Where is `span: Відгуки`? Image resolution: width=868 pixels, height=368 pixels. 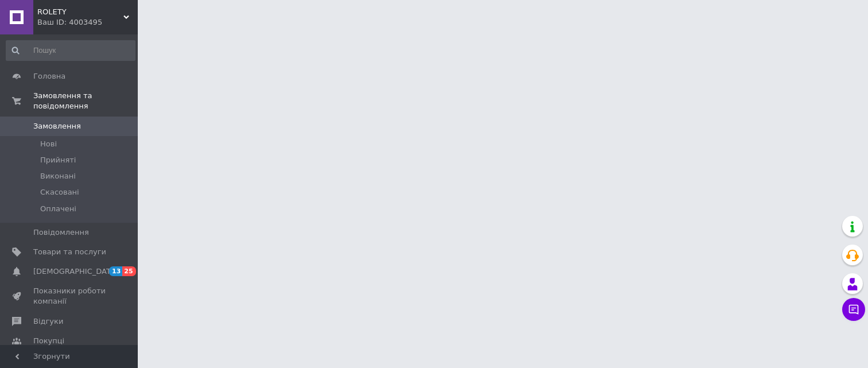
span: Відгуки is located at coordinates (48, 322).